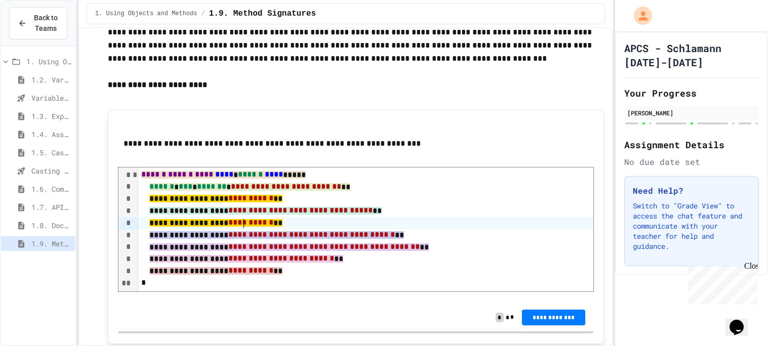 This screenshot has height=346, width=768. Describe the element at coordinates (51, 80) in the screenshot. I see `span: 1.2. Variables and Data Types` at that location.